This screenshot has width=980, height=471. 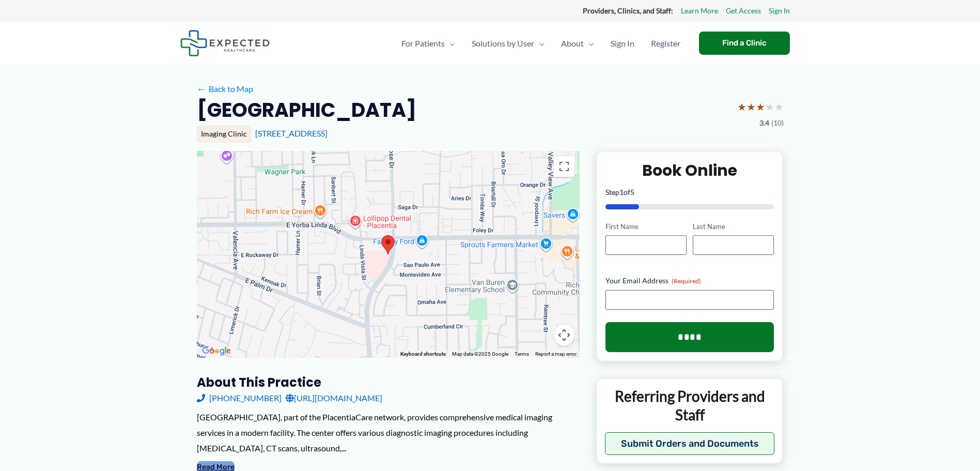 I want to click on span: (10), so click(x=778, y=123).